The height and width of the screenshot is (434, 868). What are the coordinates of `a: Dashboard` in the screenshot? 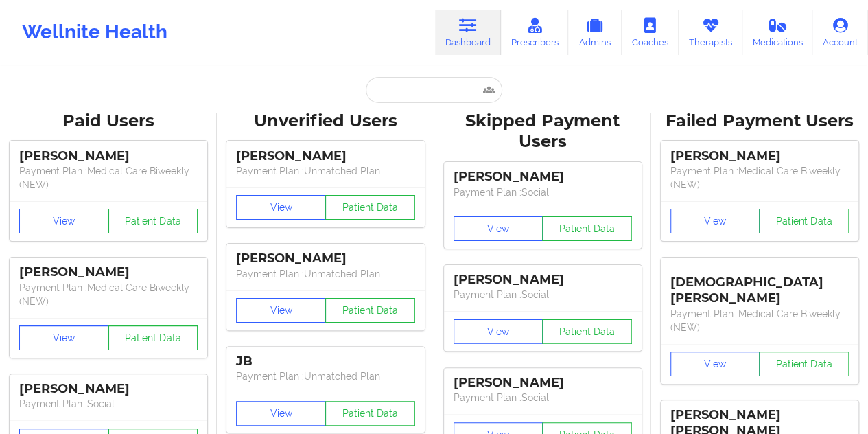 It's located at (468, 32).